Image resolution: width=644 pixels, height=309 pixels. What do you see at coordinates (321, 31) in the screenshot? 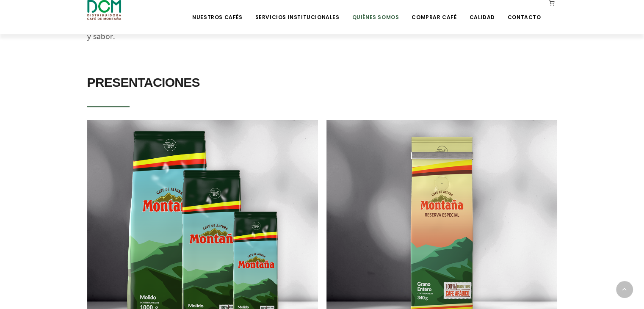
I see `span: Nuestra minuciosa selección del grano y el tueste perfecto, hacen que cada taza de Café Montaña s...` at bounding box center [321, 31].